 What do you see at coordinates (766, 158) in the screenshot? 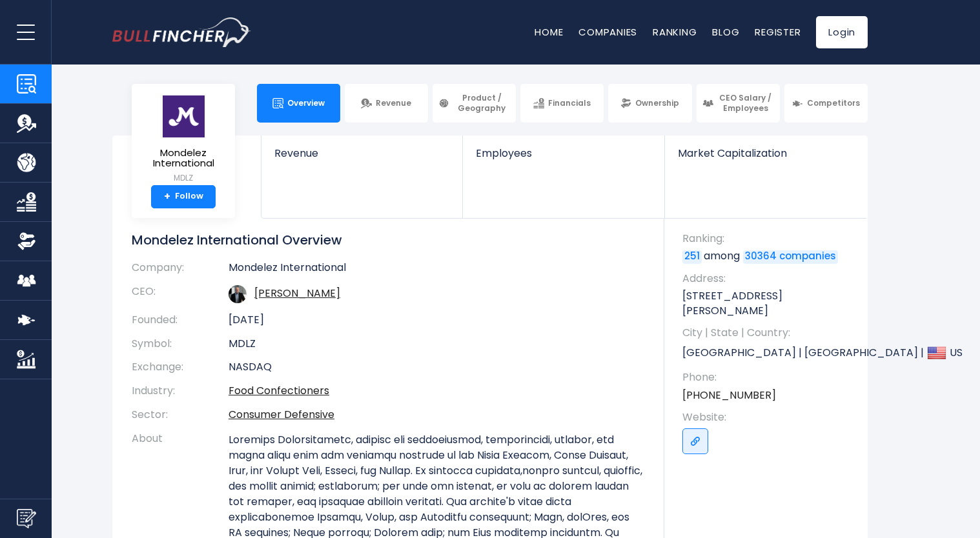
I see `a: Market Capitalization` at bounding box center [766, 158].